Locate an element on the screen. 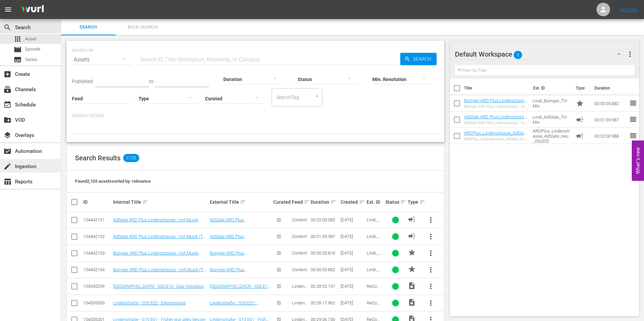  div: 00:28:52.197 is located at coordinates (324, 286).